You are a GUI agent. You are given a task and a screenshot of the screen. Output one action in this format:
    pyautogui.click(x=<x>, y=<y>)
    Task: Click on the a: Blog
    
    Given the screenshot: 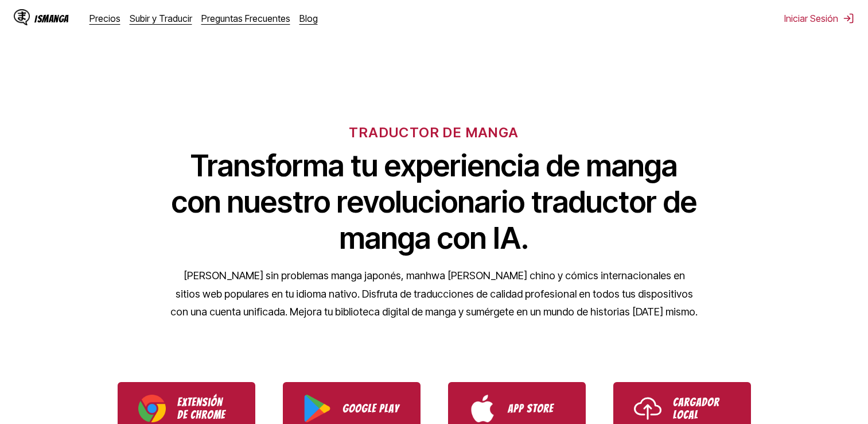 What is the action you would take?
    pyautogui.click(x=309, y=18)
    